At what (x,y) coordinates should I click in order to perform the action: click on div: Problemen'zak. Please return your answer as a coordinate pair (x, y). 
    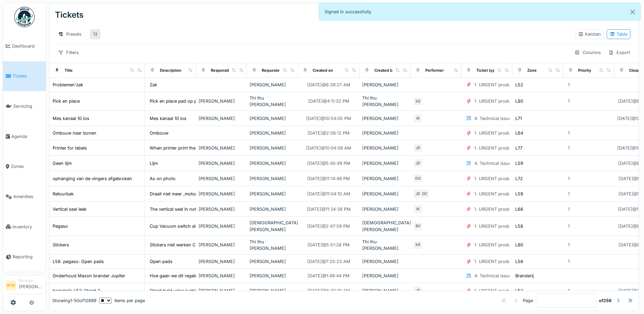
    Looking at the image, I should click on (68, 84).